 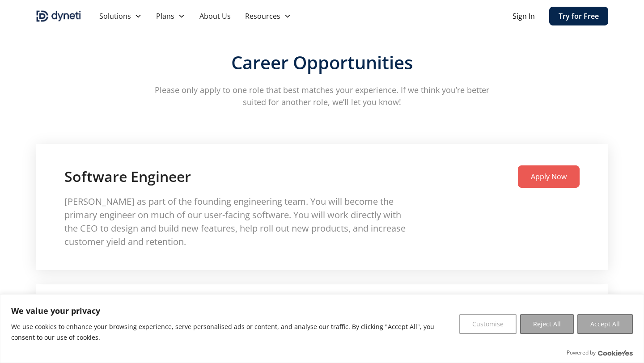 I want to click on button: Customise, so click(x=488, y=324).